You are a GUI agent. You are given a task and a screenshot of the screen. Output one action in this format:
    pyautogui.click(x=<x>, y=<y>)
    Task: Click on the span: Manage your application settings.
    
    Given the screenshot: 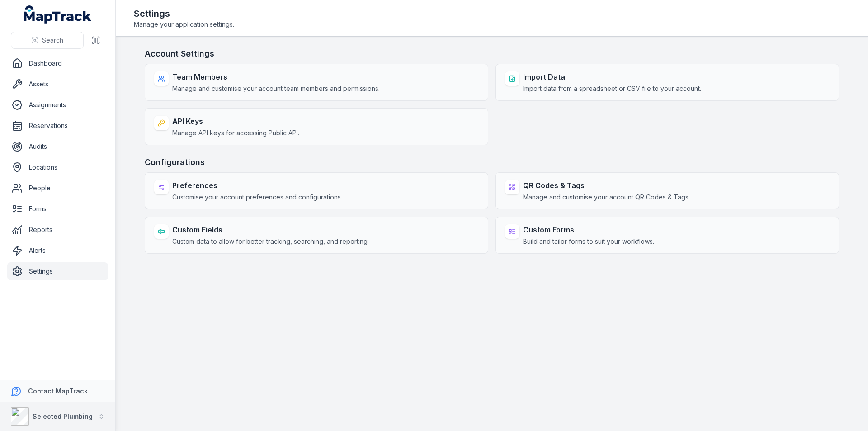 What is the action you would take?
    pyautogui.click(x=184, y=25)
    